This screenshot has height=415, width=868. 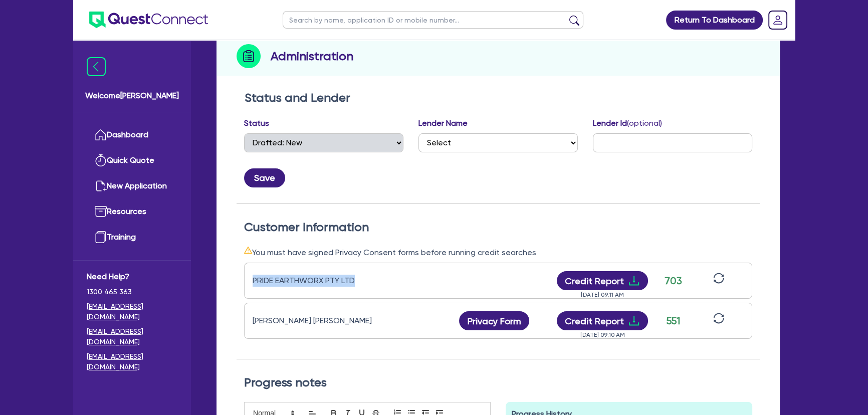 What do you see at coordinates (498, 252) in the screenshot?
I see `div: You must have signed Privacy Consent forms before running credit searches` at bounding box center [498, 252].